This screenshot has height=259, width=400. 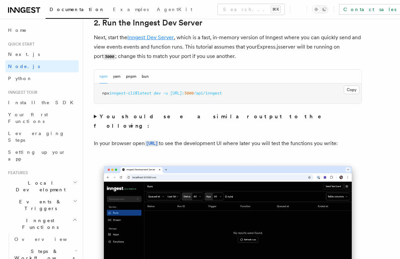 What do you see at coordinates (116, 76) in the screenshot?
I see `button: yarn` at bounding box center [116, 76].